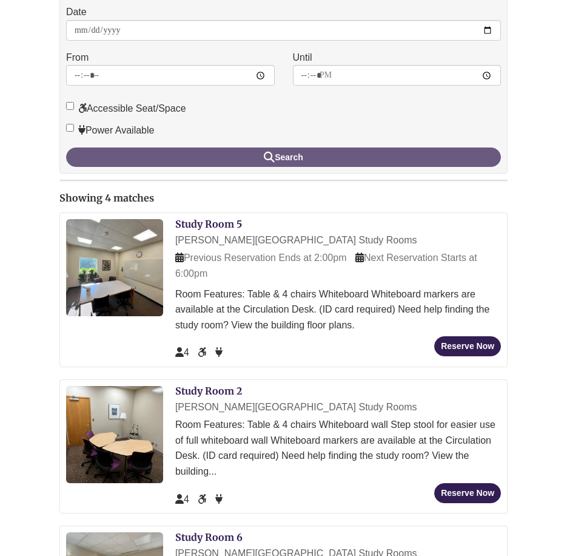 This screenshot has height=556, width=567. I want to click on h2: Showing 4 matches, so click(283, 198).